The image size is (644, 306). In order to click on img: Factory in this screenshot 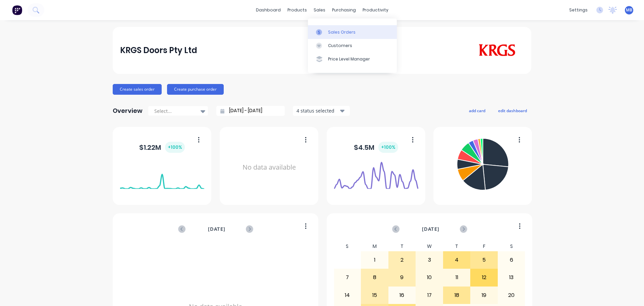, I will do `click(17, 10)`.